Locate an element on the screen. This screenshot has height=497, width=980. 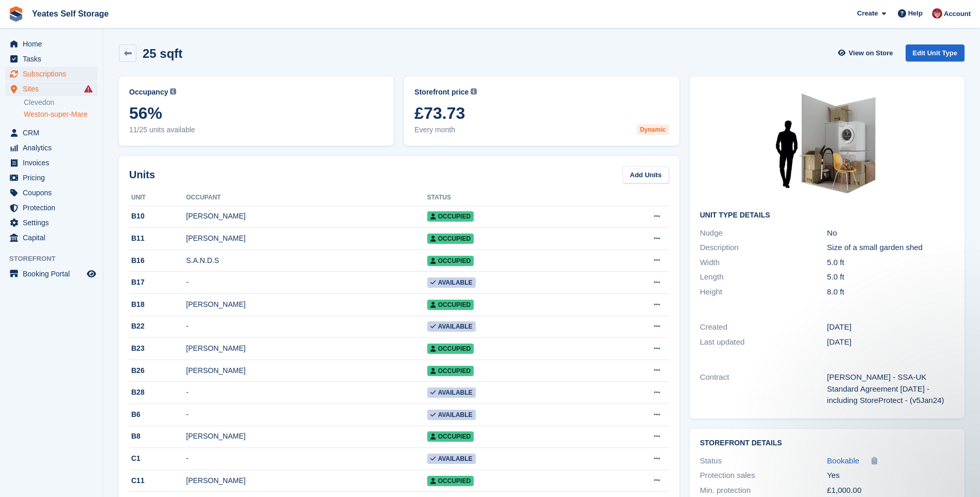
span: CRM is located at coordinates (54, 133).